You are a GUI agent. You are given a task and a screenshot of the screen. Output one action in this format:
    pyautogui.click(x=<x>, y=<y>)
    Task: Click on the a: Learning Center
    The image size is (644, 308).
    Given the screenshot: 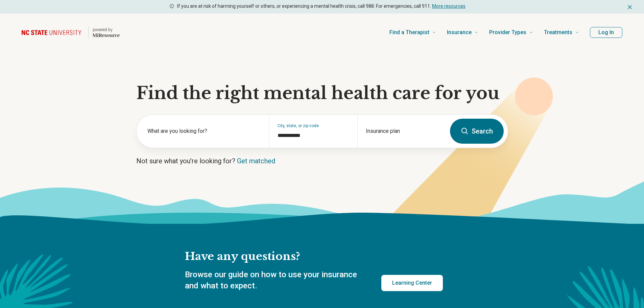 What is the action you would take?
    pyautogui.click(x=412, y=283)
    